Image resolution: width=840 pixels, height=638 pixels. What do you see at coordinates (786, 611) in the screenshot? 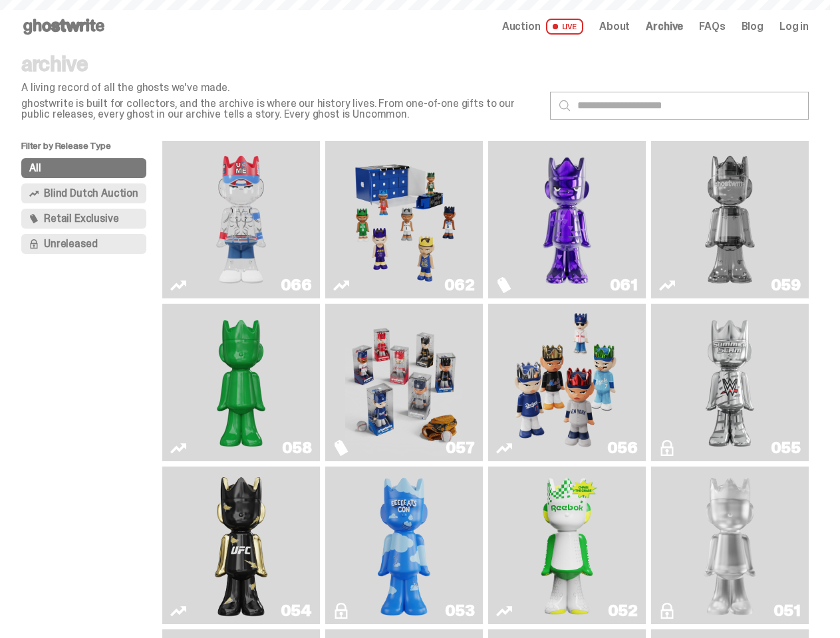
I see `div: 051` at bounding box center [786, 611].